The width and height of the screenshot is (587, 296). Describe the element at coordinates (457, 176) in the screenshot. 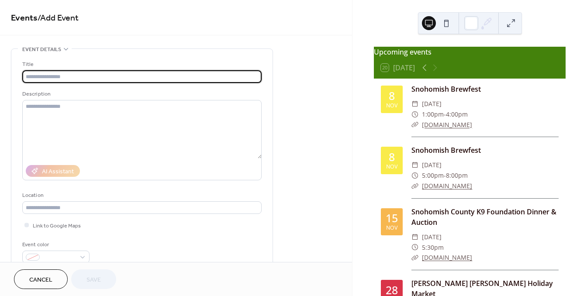

I see `span: 8:00pm` at that location.